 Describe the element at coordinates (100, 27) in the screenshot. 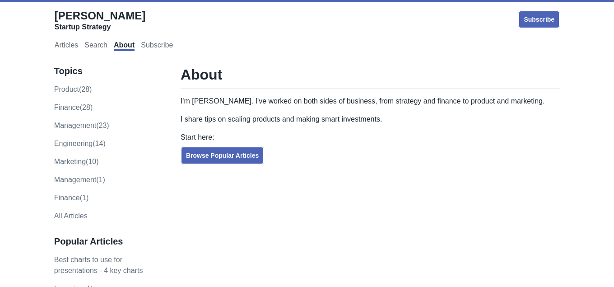

I see `div: Startup Strategy` at that location.